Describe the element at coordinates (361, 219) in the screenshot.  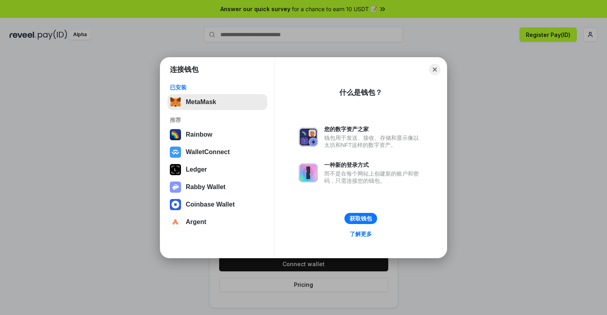
I see `div: 获取钱包` at that location.